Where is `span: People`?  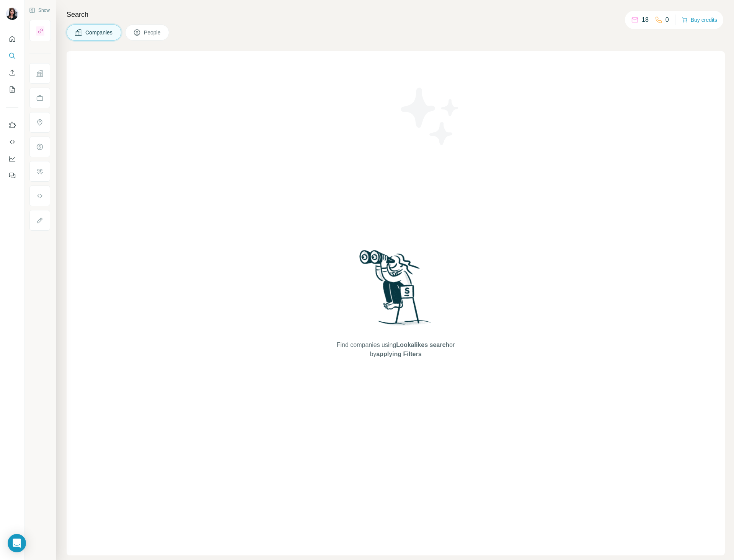
span: People is located at coordinates (152, 32).